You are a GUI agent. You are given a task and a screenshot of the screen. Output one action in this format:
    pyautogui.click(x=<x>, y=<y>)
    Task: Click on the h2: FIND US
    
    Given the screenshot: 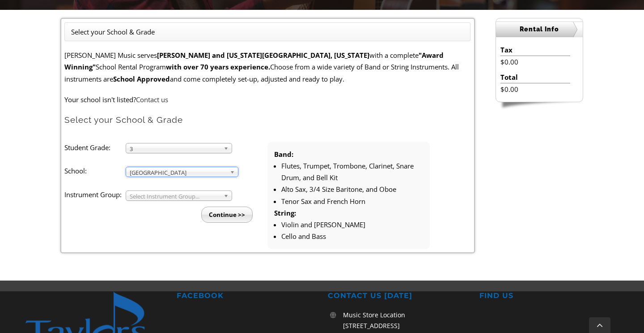 What is the action you would take?
    pyautogui.click(x=549, y=296)
    